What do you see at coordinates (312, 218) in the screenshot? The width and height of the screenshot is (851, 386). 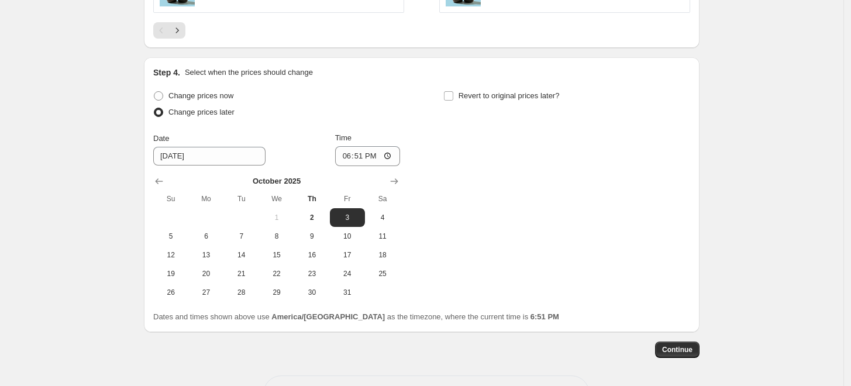 I see `button: Today Thursday October 2 2025` at bounding box center [312, 218].